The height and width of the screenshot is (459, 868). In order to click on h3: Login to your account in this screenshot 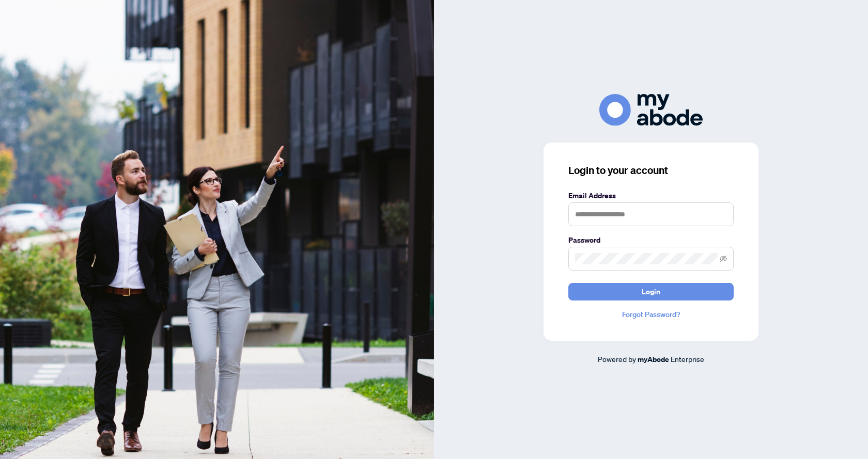, I will do `click(651, 171)`.